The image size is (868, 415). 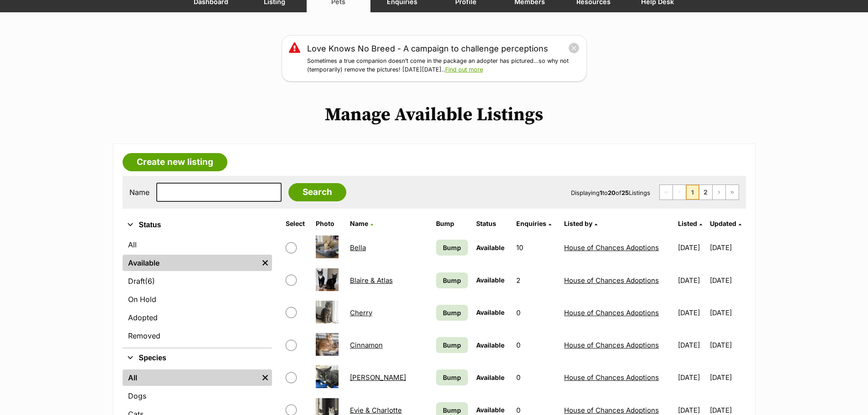 I want to click on span: Listed, so click(x=687, y=223).